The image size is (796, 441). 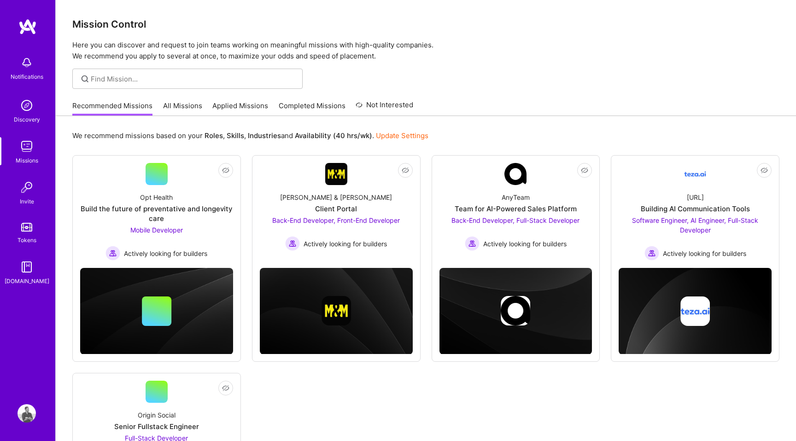 What do you see at coordinates (27, 227) in the screenshot?
I see `img: tokens` at bounding box center [27, 227].